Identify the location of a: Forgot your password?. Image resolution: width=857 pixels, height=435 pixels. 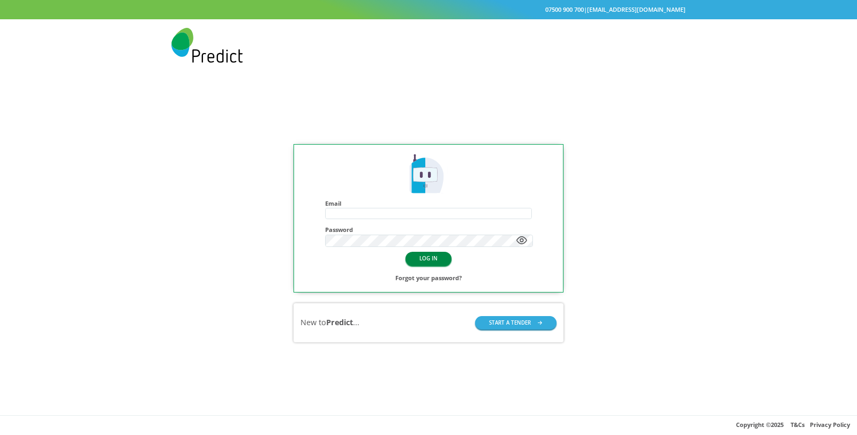
(429, 278).